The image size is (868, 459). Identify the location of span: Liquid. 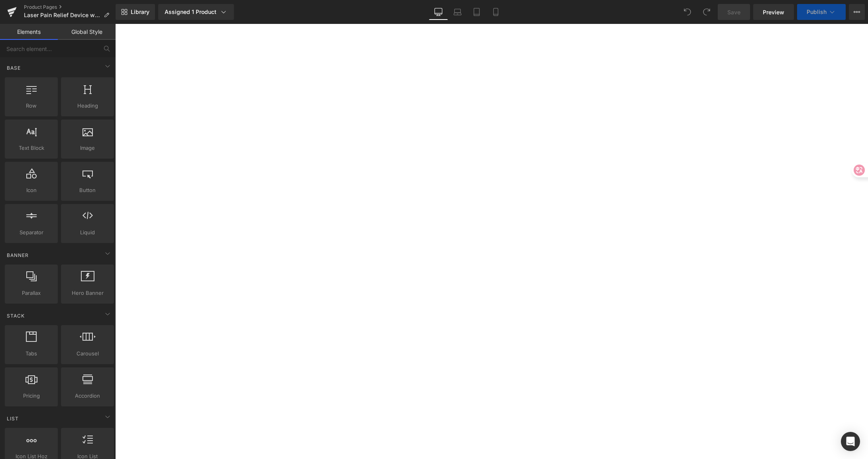
(87, 232).